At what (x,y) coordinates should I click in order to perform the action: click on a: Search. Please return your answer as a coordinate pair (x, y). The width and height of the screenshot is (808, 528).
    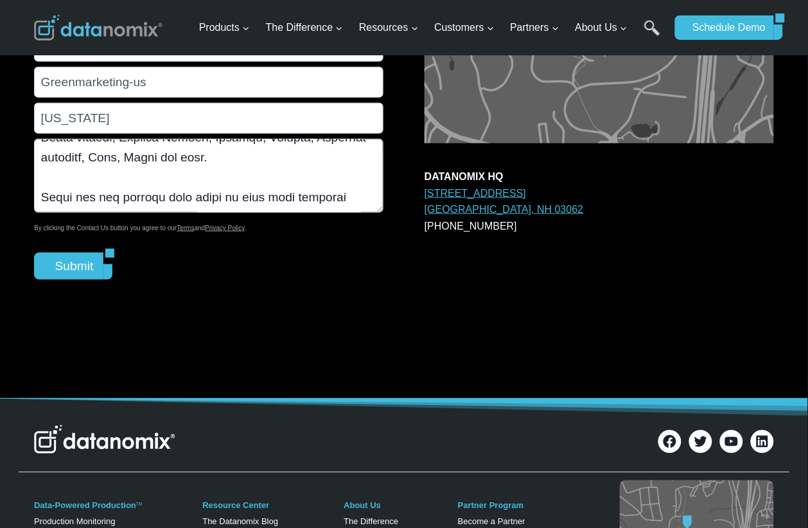
    Looking at the image, I should click on (652, 34).